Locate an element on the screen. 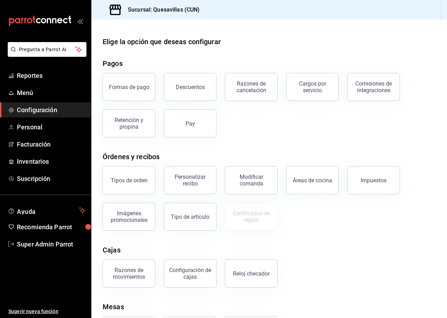  button: Personalizar recibo is located at coordinates (190, 180).